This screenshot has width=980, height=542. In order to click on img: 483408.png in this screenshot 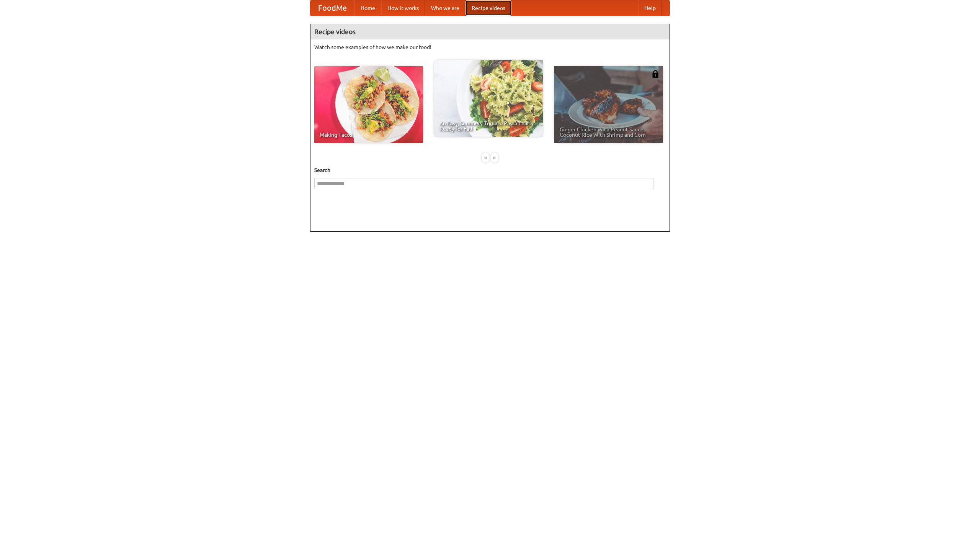, I will do `click(656, 74)`.